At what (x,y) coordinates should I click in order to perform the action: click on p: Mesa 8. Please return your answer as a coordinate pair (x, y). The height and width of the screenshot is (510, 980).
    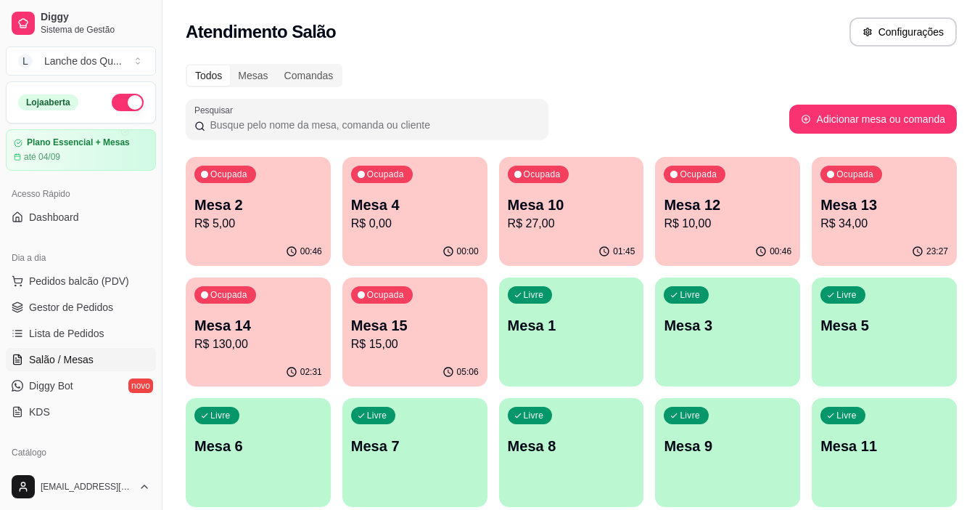
    Looking at the image, I should click on (571, 446).